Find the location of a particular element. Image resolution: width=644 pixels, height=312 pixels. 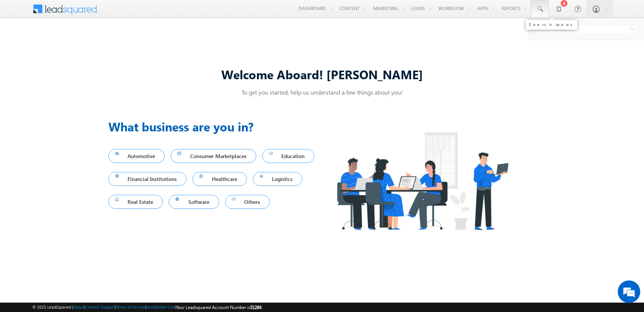

span: Consumer Marketplaces is located at coordinates (214, 156).